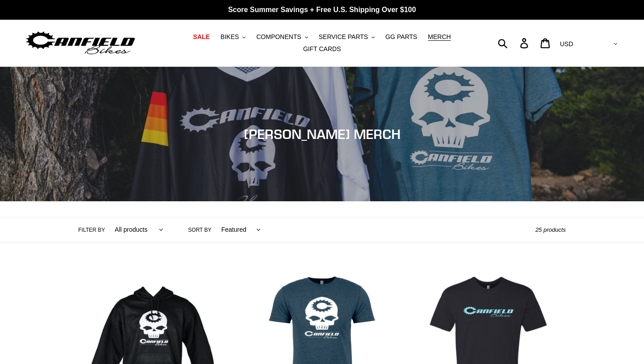 The image size is (644, 364). I want to click on span: COMPONENTS, so click(279, 37).